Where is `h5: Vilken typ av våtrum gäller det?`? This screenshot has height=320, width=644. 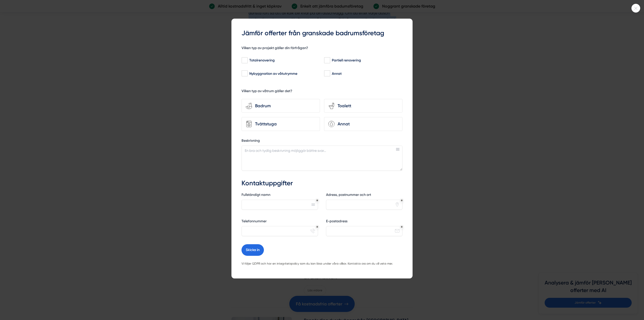 h5: Vilken typ av våtrum gäller det? is located at coordinates (267, 92).